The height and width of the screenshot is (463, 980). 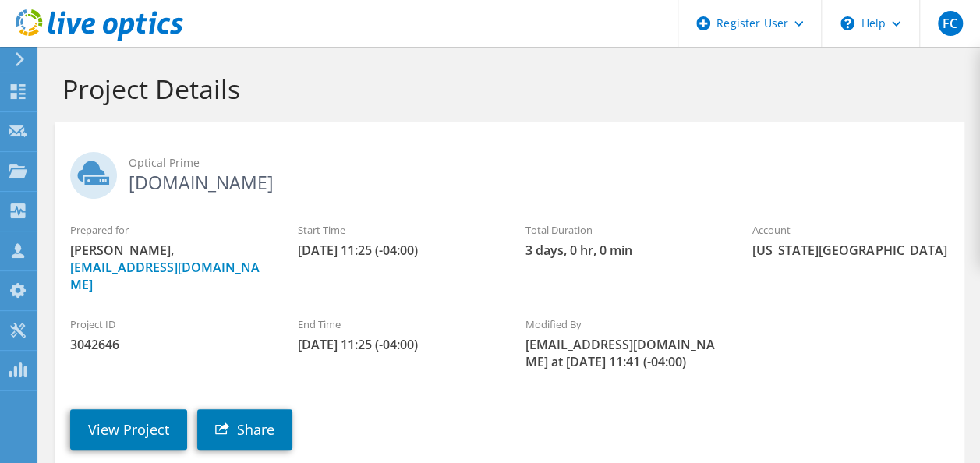 I want to click on a: View Project, so click(x=128, y=429).